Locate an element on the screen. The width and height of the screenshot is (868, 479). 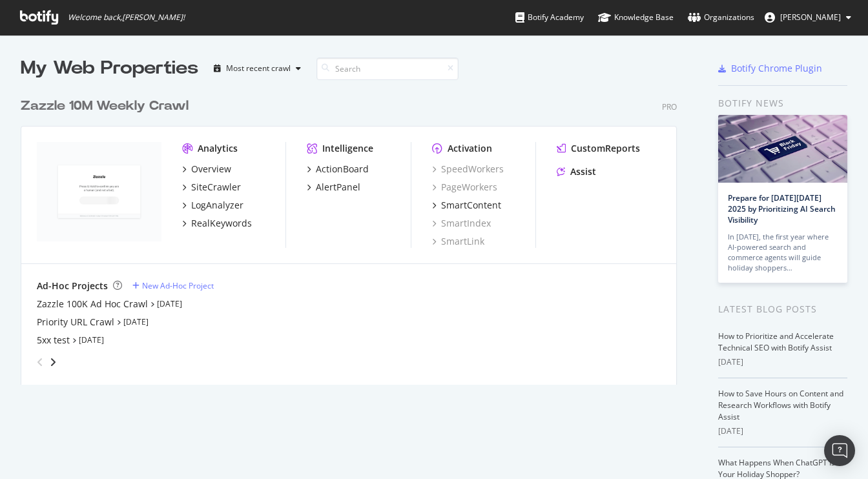
a: Priority URL Crawl is located at coordinates (75, 322).